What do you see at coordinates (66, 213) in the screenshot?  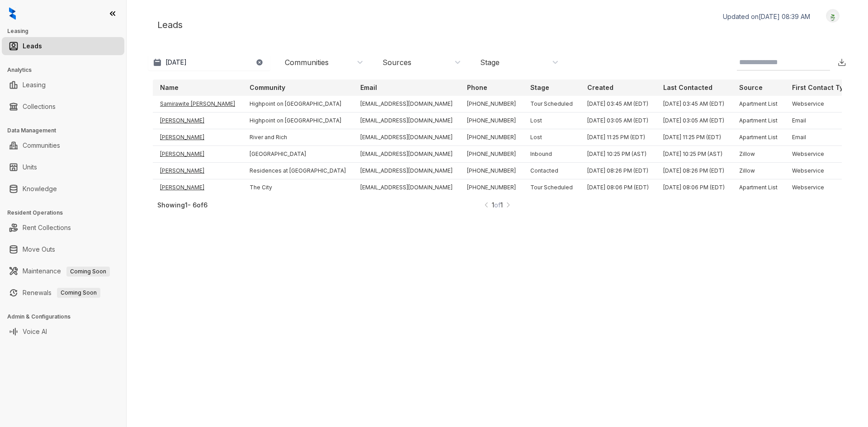 I see `h3: Resident Operations` at bounding box center [66, 213].